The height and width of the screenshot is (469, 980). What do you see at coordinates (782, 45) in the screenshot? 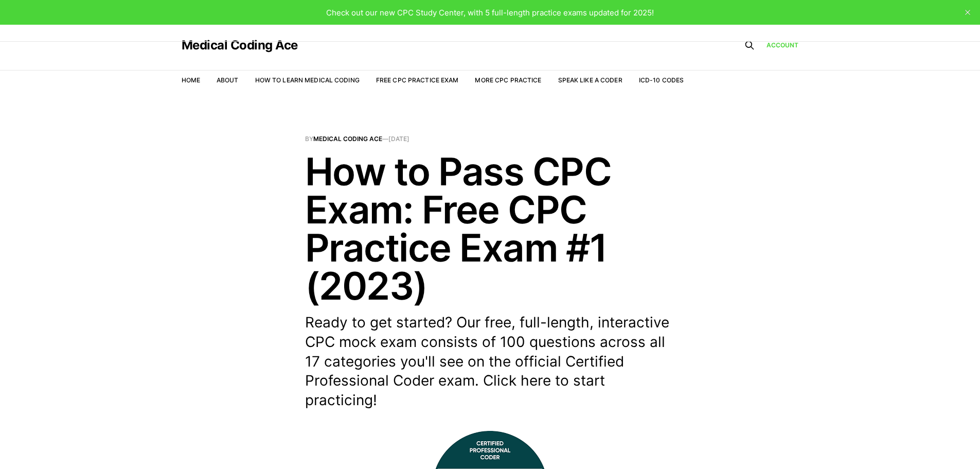
I see `a: Account` at bounding box center [782, 45].